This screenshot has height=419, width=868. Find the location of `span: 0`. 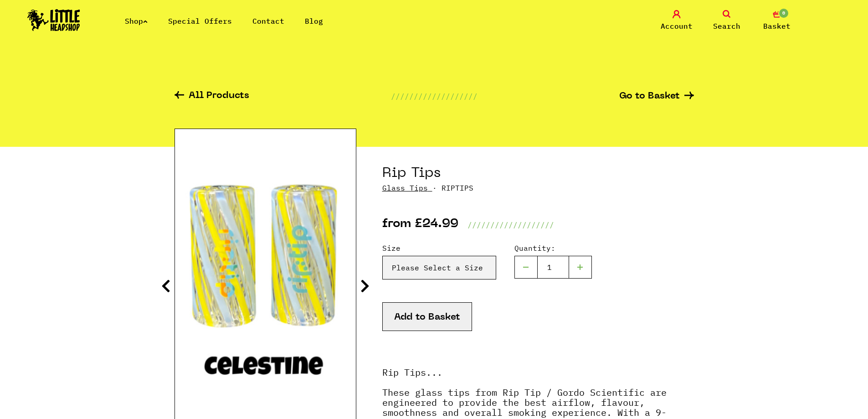

span: 0 is located at coordinates (784, 13).